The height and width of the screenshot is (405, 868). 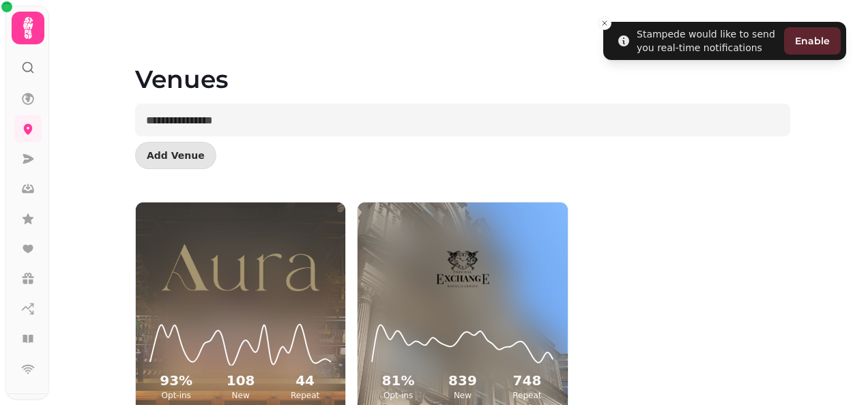 What do you see at coordinates (240, 381) in the screenshot?
I see `h2: 108` at bounding box center [240, 381].